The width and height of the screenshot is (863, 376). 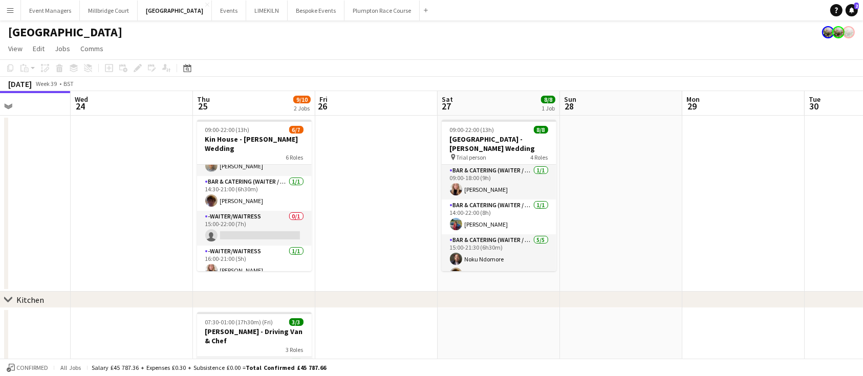 What do you see at coordinates (295, 157) in the screenshot?
I see `span: 6 Roles` at bounding box center [295, 157].